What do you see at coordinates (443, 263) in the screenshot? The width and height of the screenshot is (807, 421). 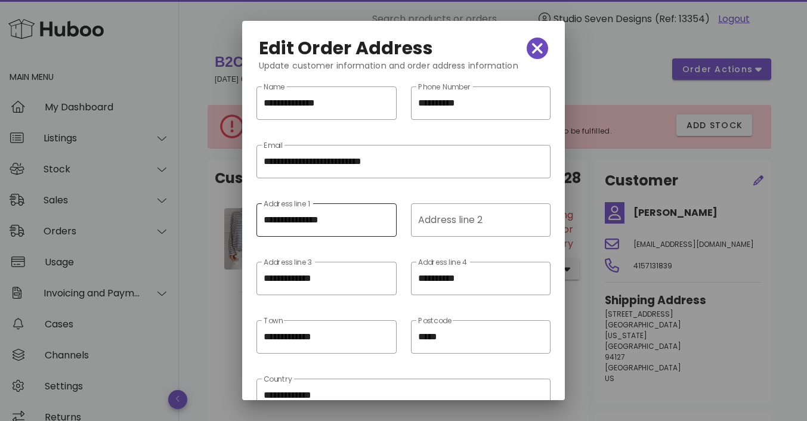 I see `label: Address line 4` at bounding box center [443, 263].